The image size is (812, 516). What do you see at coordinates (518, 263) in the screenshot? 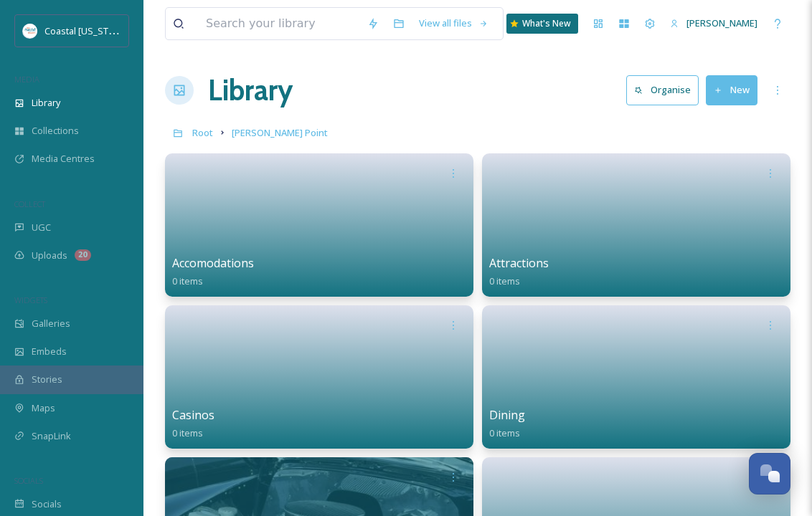
I see `span: Attractions` at bounding box center [518, 263].